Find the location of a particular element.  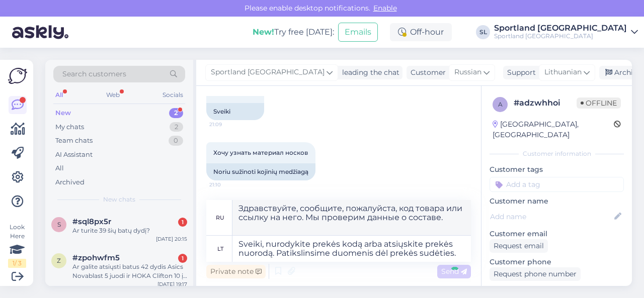

div: AI Assistant is located at coordinates (74, 155).